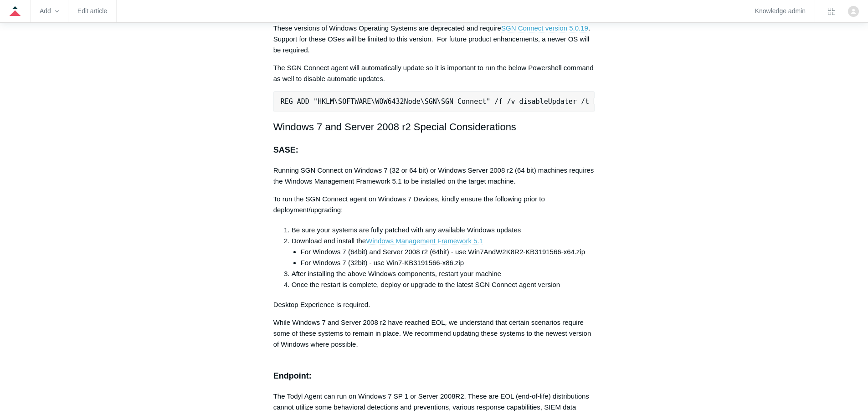 This screenshot has width=868, height=415. Describe the element at coordinates (780, 11) in the screenshot. I see `a: Knowledge admin` at that location.